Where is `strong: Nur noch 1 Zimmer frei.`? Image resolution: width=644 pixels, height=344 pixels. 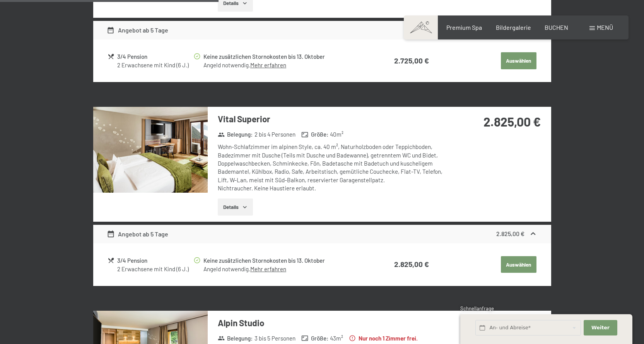
strong: Nur noch 1 Zimmer frei. is located at coordinates (383, 338).